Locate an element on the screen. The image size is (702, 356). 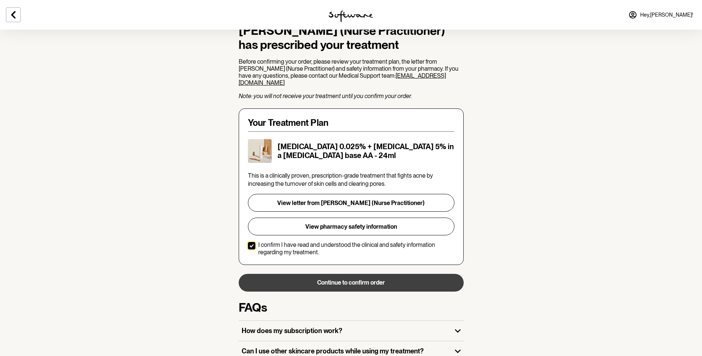
button: View pharmacy safety information is located at coordinates (351, 226).